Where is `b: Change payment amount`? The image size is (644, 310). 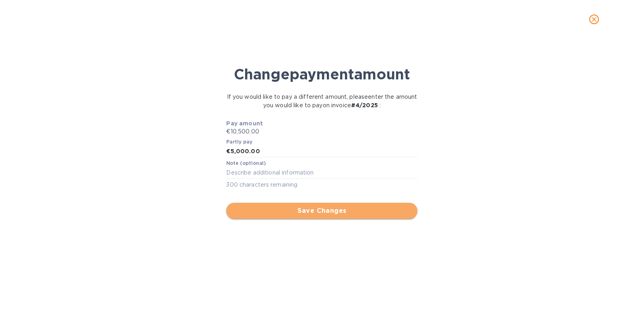 b: Change payment amount is located at coordinates (322, 74).